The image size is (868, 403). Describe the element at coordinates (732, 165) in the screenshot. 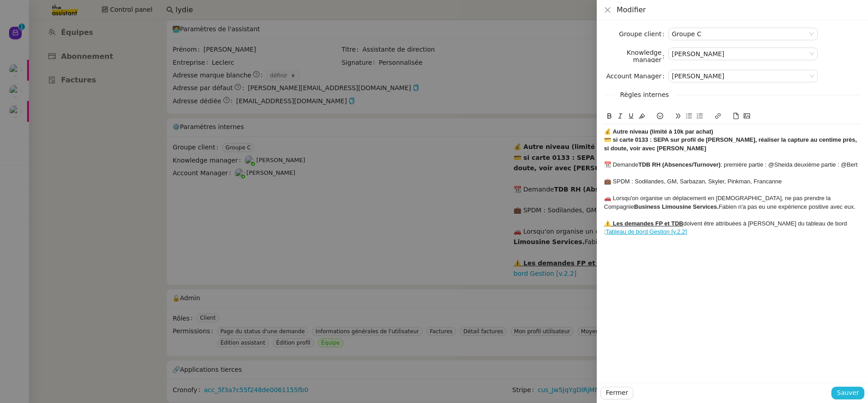

I see `div: 📆 Demande : première partie : @Sheida deuxième partie : @Bert` at that location.